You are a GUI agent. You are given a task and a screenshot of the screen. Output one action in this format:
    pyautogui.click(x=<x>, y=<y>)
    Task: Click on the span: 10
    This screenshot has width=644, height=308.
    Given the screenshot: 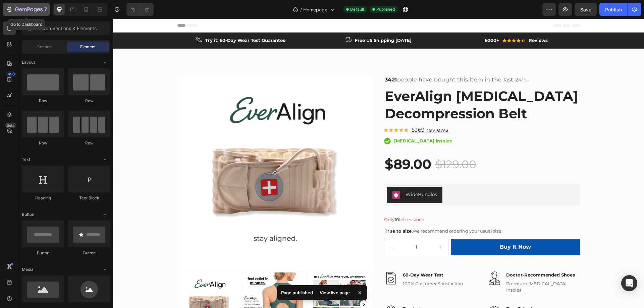 What is the action you would take?
    pyautogui.click(x=284, y=201)
    